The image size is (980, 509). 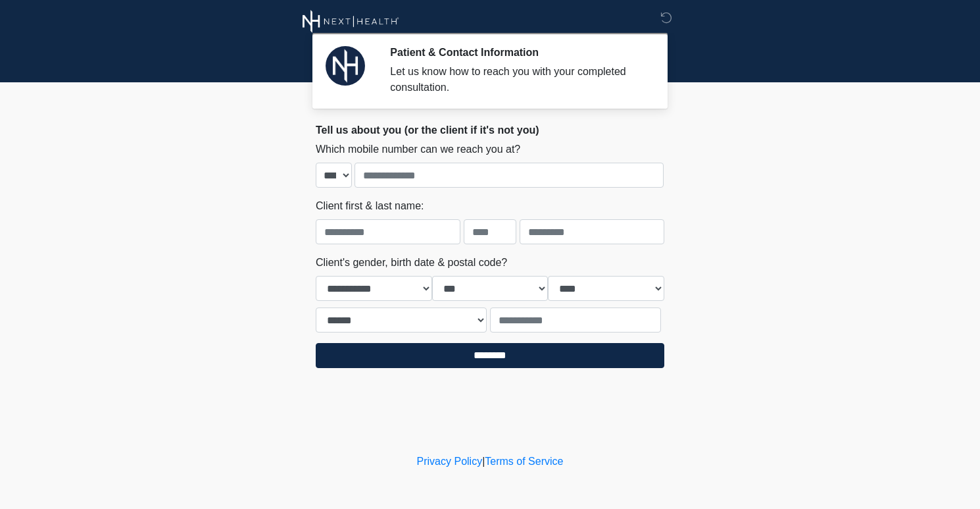 What do you see at coordinates (523, 461) in the screenshot?
I see `a: Terms of Service` at bounding box center [523, 461].